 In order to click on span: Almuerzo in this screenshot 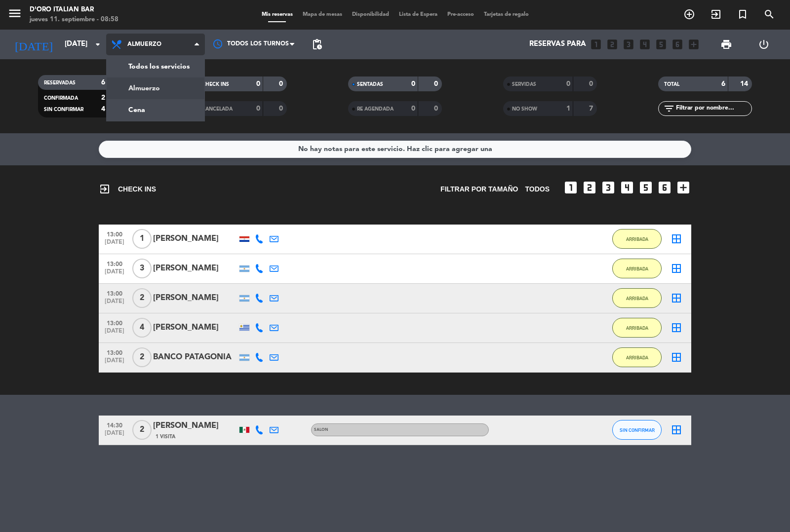, I will do `click(144, 45)`.